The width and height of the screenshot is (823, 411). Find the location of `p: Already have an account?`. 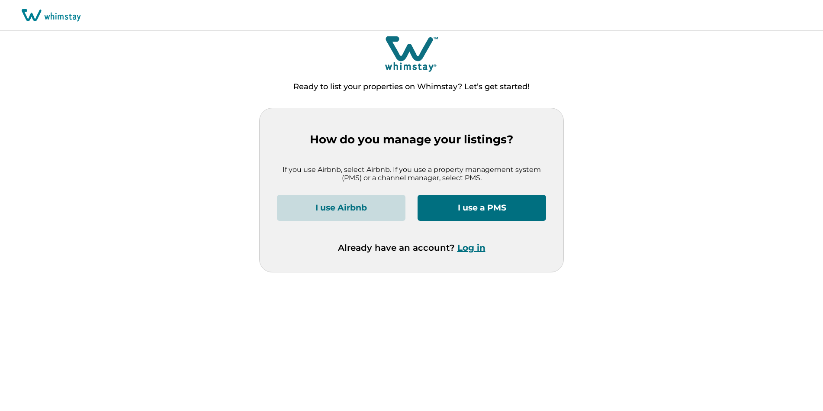

p: Already have an account? is located at coordinates (412, 248).